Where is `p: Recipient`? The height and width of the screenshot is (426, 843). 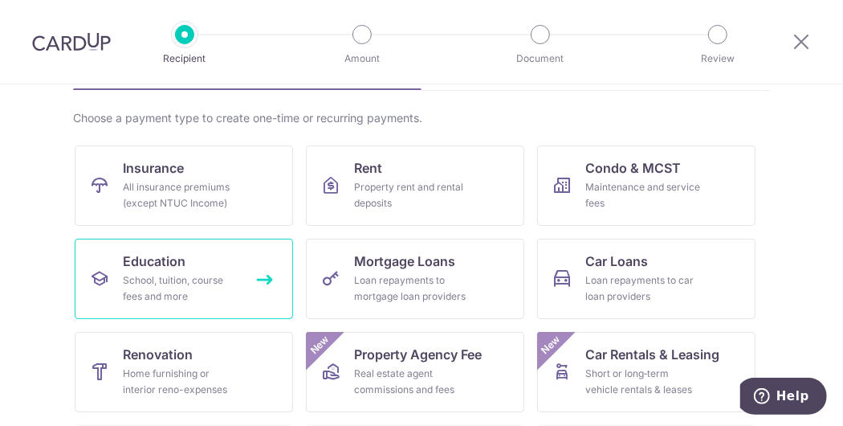 p: Recipient is located at coordinates (185, 59).